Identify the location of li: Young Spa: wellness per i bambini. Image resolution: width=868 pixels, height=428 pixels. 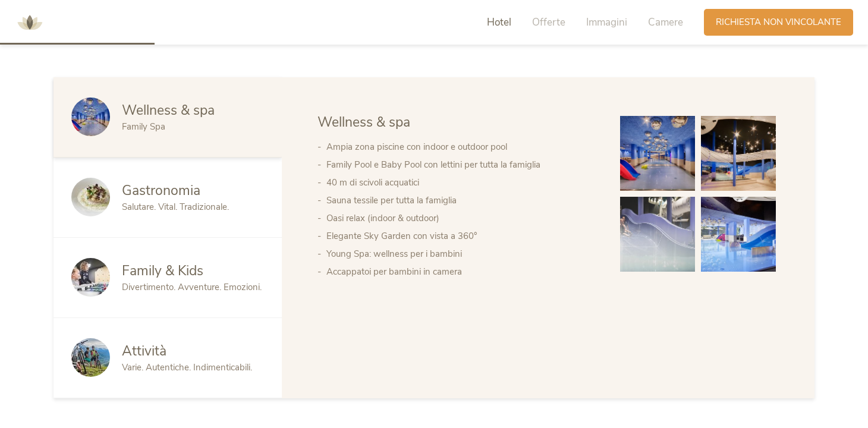
(461, 253).